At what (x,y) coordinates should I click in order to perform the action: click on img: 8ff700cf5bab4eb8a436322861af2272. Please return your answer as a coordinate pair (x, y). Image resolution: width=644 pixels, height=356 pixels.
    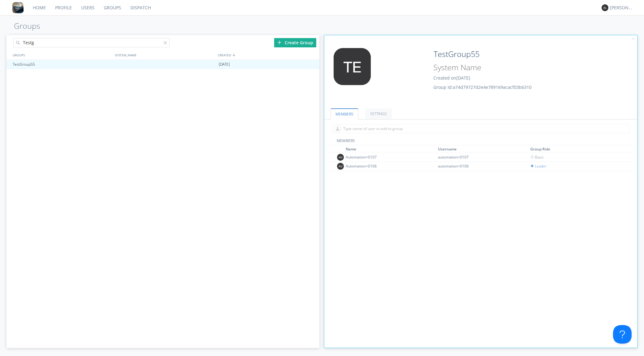
    Looking at the image, I should click on (18, 8).